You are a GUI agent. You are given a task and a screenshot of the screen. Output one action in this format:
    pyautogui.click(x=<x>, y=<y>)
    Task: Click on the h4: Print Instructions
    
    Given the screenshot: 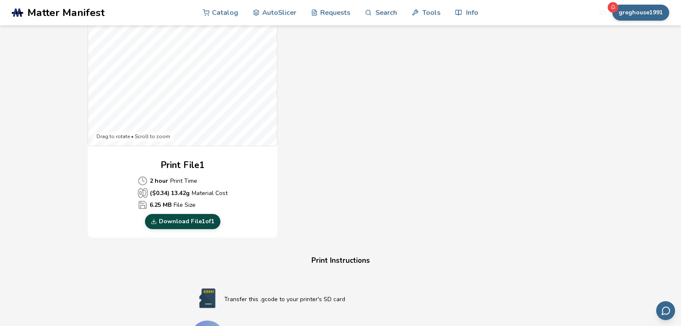 What is the action you would take?
    pyautogui.click(x=340, y=261)
    